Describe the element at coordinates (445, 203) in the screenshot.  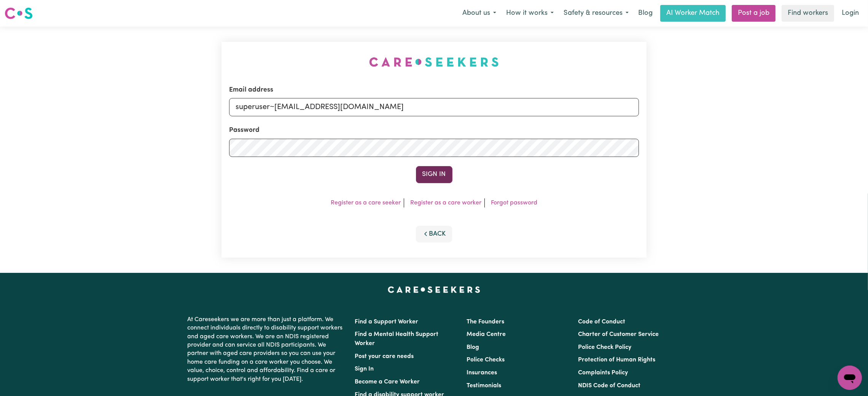
I see `a: Register as a care worker` at that location.